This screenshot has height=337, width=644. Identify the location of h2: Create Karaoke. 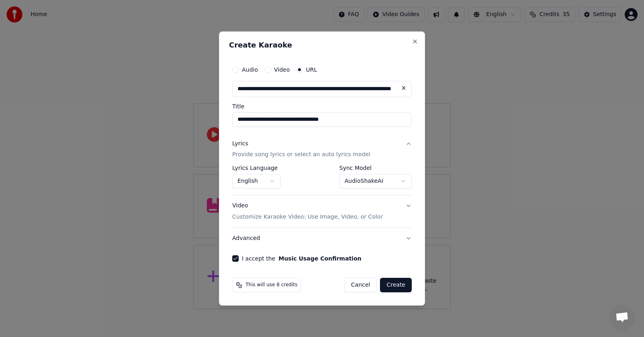
(322, 45).